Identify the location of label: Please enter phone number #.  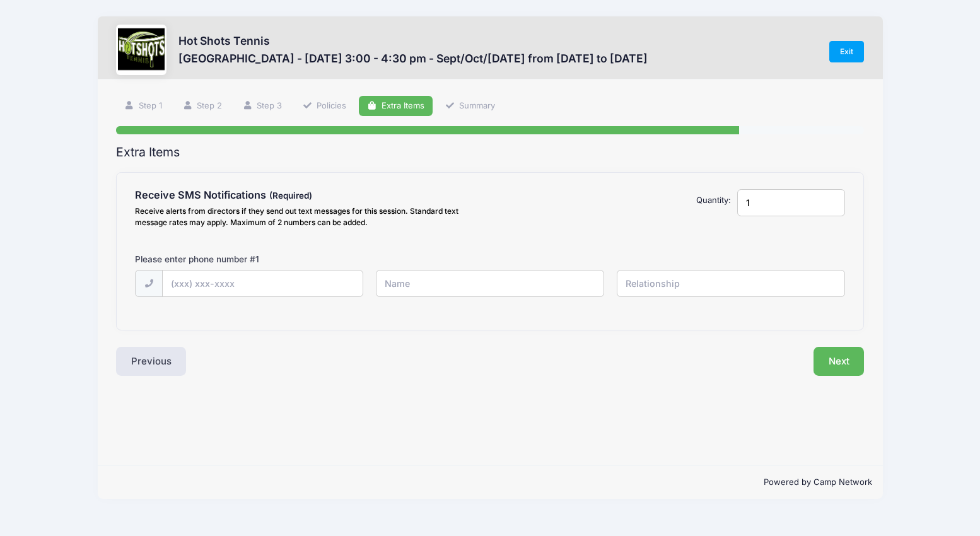
(197, 259).